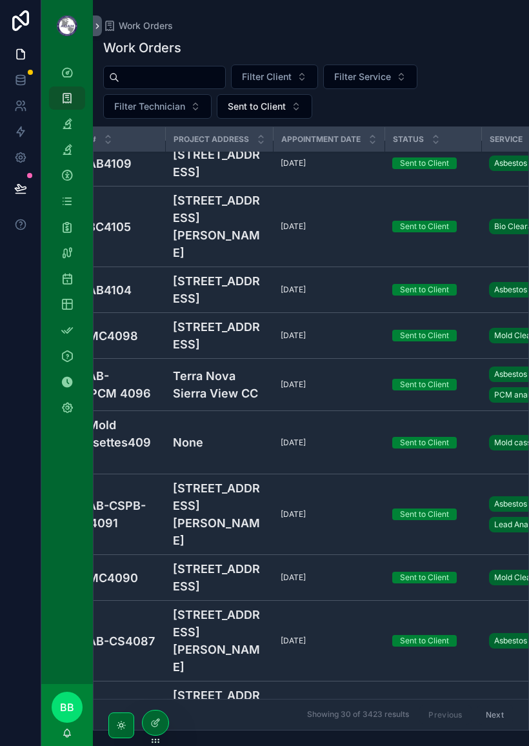 The image size is (529, 746). What do you see at coordinates (115, 442) in the screenshot?
I see `a: 25Mold cassettes4093` at bounding box center [115, 442].